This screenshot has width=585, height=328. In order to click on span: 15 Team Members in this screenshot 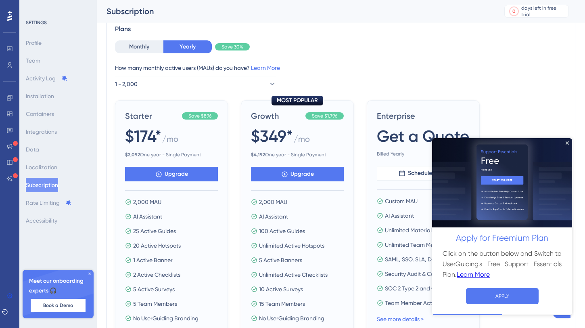, I will do `click(282, 304)`.